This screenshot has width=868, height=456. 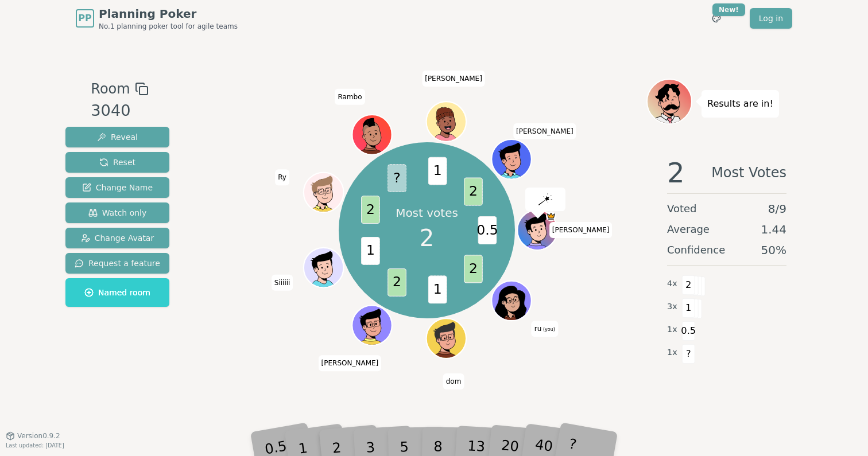 What do you see at coordinates (168, 14) in the screenshot?
I see `span: Planning Poker` at bounding box center [168, 14].